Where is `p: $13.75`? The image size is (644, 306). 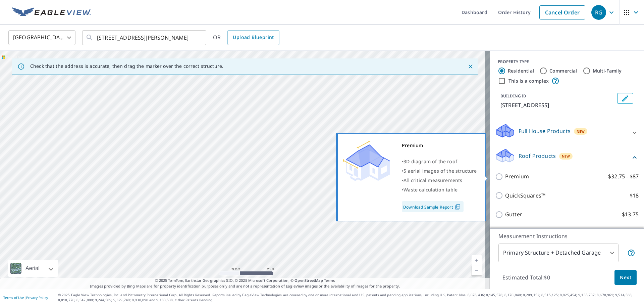
p: $13.75 is located at coordinates (630, 214).